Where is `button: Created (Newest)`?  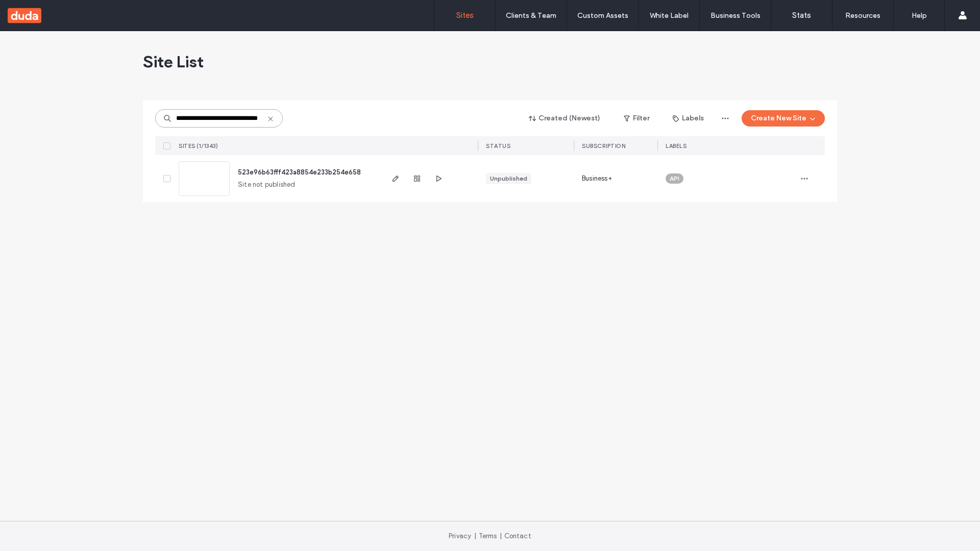 button: Created (Newest) is located at coordinates (565, 118).